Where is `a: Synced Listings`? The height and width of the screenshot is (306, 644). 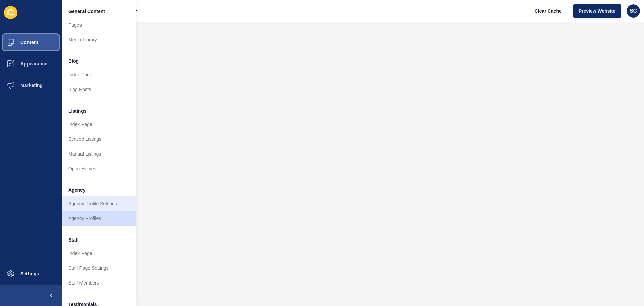 a: Synced Listings is located at coordinates (99, 139).